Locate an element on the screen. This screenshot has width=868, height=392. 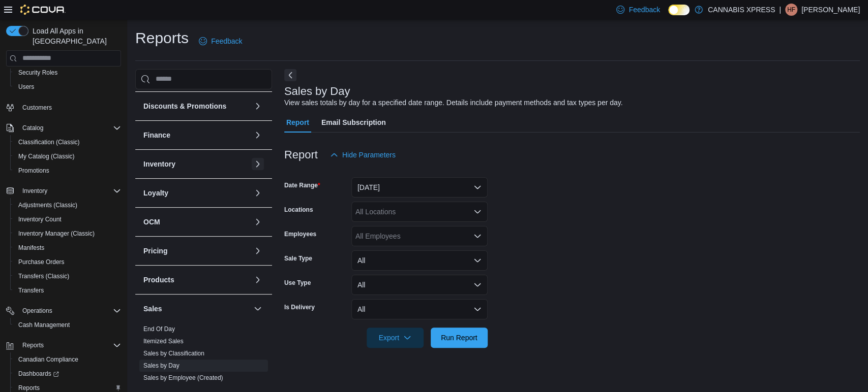
label: Use Type is located at coordinates (298, 283).